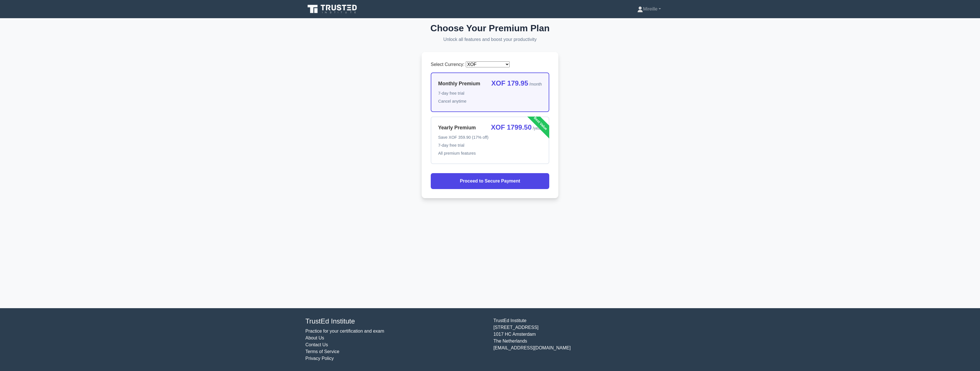 This screenshot has width=980, height=371. Describe the element at coordinates (322, 352) in the screenshot. I see `a: Terms of Service` at that location.